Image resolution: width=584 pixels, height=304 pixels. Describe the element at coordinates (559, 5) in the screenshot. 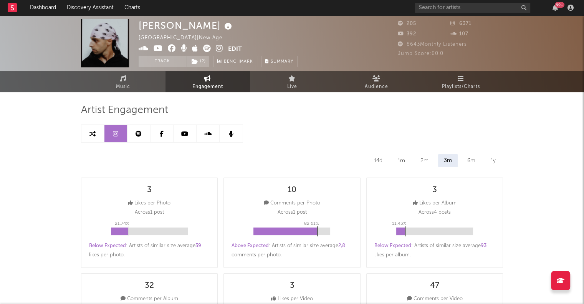

I see `div: 99 +` at that location.